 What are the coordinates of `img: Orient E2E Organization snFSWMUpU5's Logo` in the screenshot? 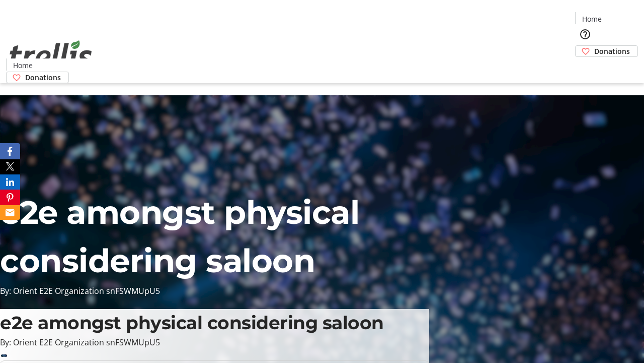 It's located at (51, 55).